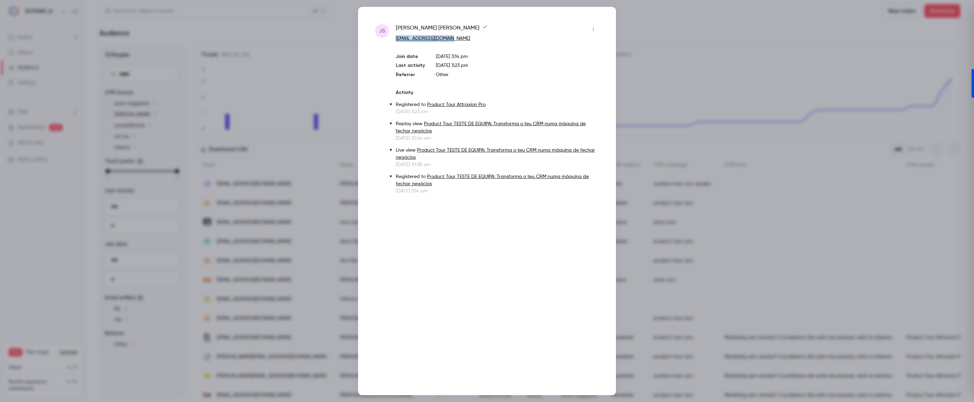  Describe the element at coordinates (410, 75) in the screenshot. I see `p: Referrer` at that location.